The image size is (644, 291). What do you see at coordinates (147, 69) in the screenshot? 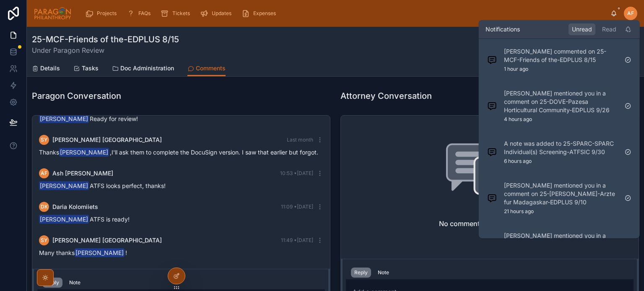
I see `span: Doc Administration` at bounding box center [147, 69].